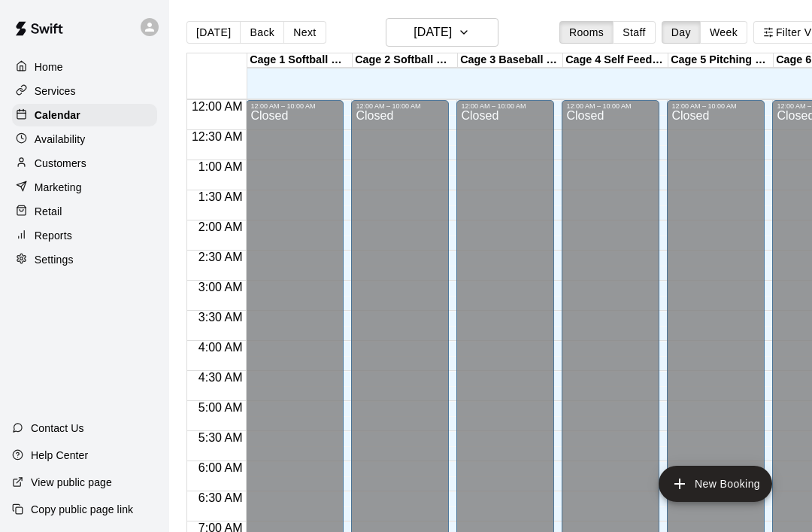 This screenshot has width=812, height=532. What do you see at coordinates (300, 61) in the screenshot?
I see `div: Cage 1 Softball Machine/Live` at bounding box center [300, 61].